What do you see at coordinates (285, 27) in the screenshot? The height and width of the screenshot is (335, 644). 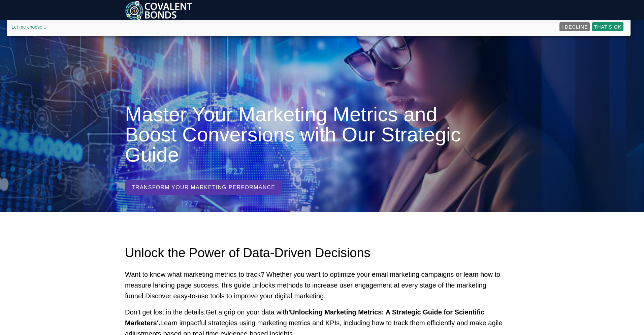 I see `a: Let me choose...` at bounding box center [285, 27].